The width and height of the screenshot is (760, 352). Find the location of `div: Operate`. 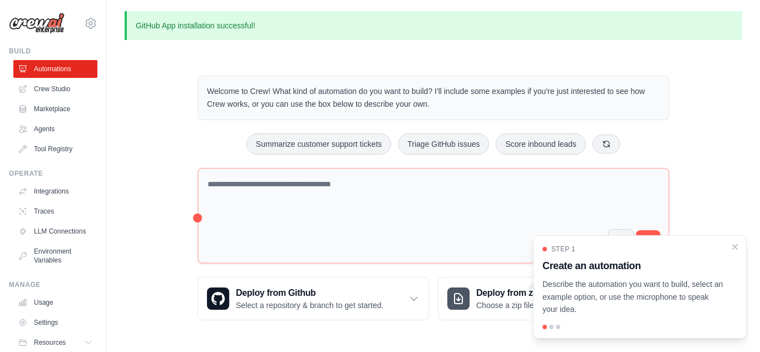

div: Operate is located at coordinates (53, 174).